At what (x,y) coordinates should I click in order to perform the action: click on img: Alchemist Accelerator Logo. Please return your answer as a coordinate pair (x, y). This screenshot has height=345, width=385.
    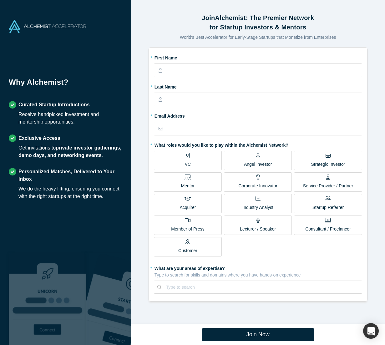
    Looking at the image, I should click on (48, 26).